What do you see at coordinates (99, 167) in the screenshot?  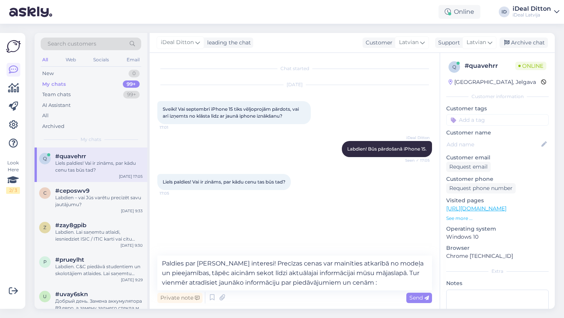 I see `div: Liels paldies! Vai ir zināms, par kādu cenu tas būs tad?` at bounding box center [99, 167].